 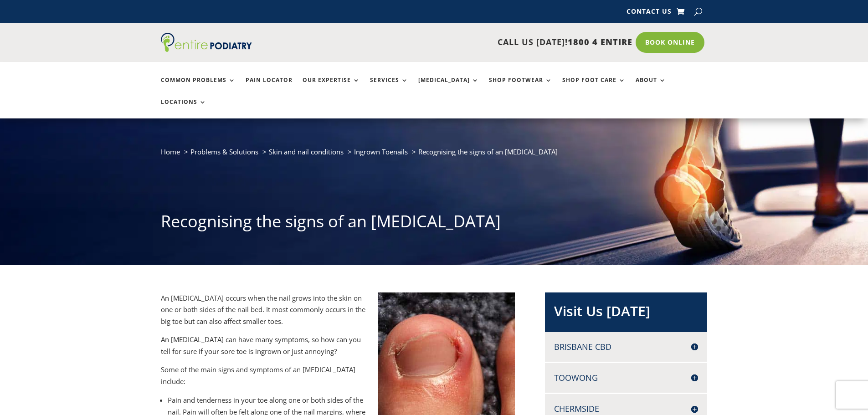 I want to click on span: Problems & Solutions, so click(x=224, y=151).